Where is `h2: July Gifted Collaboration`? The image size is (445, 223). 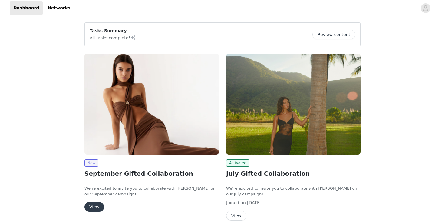 h2: July Gifted Collaboration is located at coordinates (293, 173).